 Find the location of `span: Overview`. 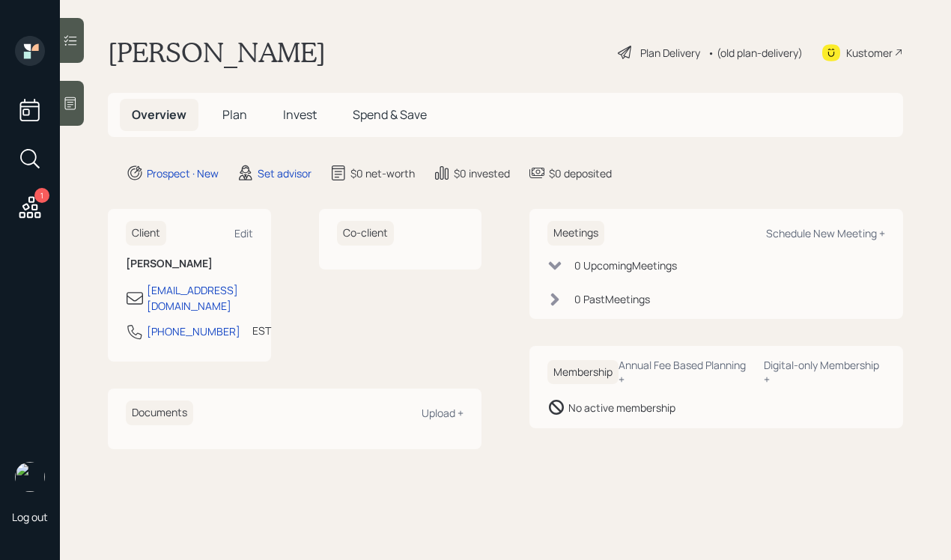

span: Overview is located at coordinates (158, 115).